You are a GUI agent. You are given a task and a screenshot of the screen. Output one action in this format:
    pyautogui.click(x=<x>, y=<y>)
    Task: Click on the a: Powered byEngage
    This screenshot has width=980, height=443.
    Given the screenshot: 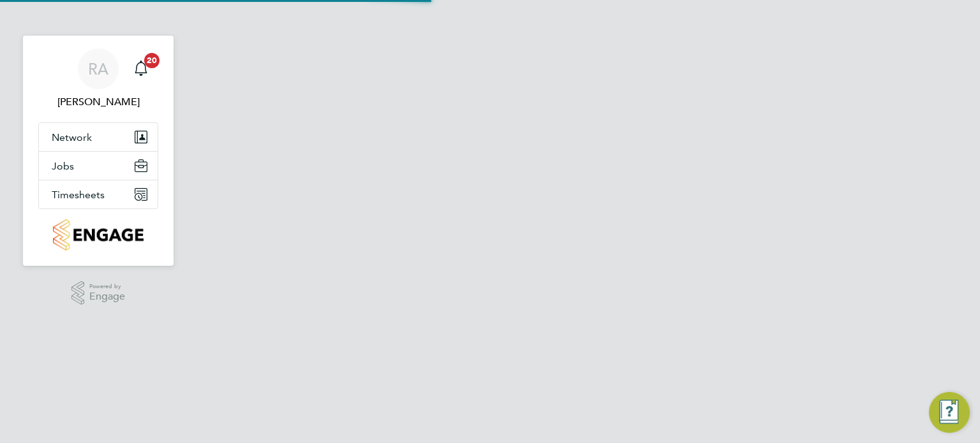 What is the action you would take?
    pyautogui.click(x=98, y=293)
    